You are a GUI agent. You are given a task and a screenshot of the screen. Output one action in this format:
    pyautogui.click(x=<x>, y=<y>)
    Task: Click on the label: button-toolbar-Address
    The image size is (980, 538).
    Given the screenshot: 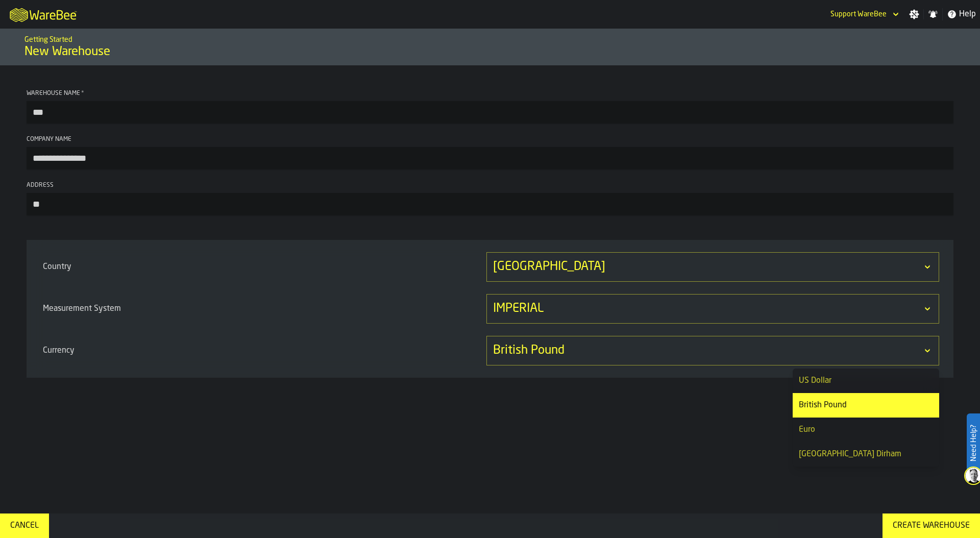 What is the action you would take?
    pyautogui.click(x=490, y=198)
    